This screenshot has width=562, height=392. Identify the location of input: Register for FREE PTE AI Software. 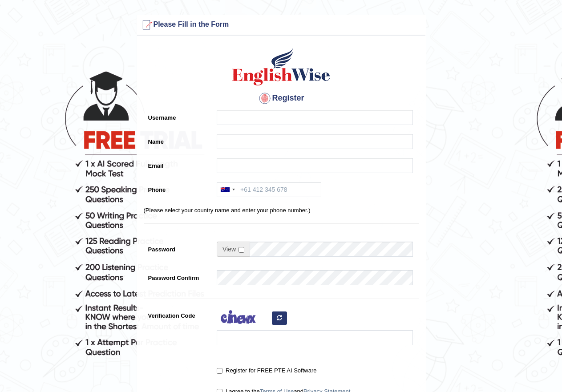
(219, 370).